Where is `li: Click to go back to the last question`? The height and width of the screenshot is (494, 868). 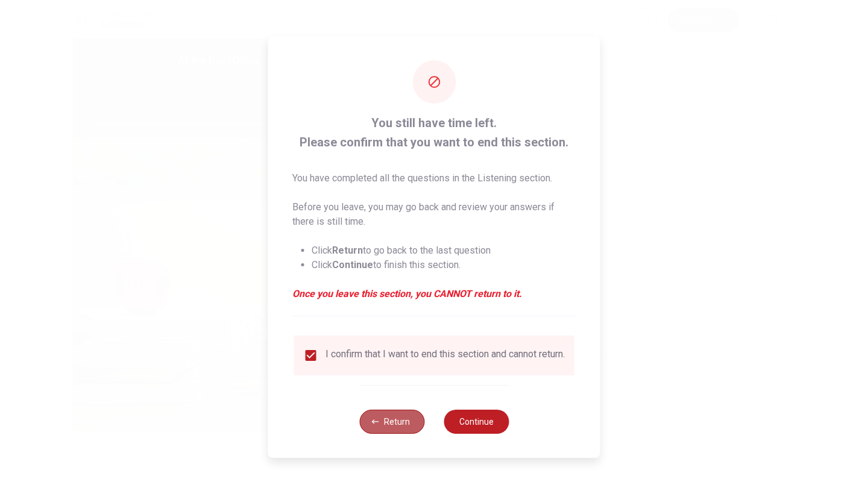
li: Click to go back to the last question is located at coordinates (443, 250).